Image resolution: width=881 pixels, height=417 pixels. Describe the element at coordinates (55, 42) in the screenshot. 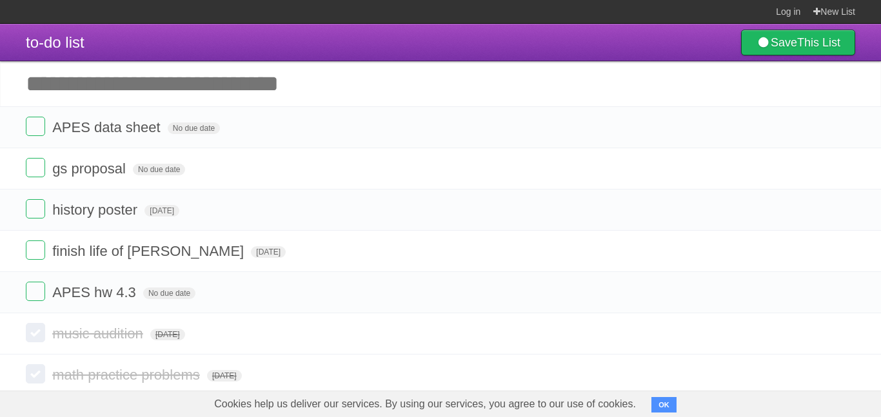

I see `span: to-do list` at that location.